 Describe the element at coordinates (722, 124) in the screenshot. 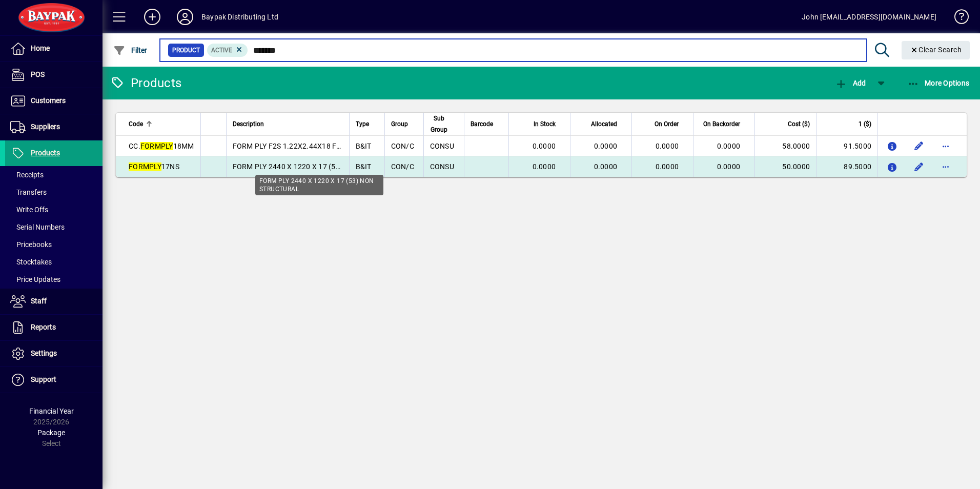

I see `span: On Backorder` at that location.